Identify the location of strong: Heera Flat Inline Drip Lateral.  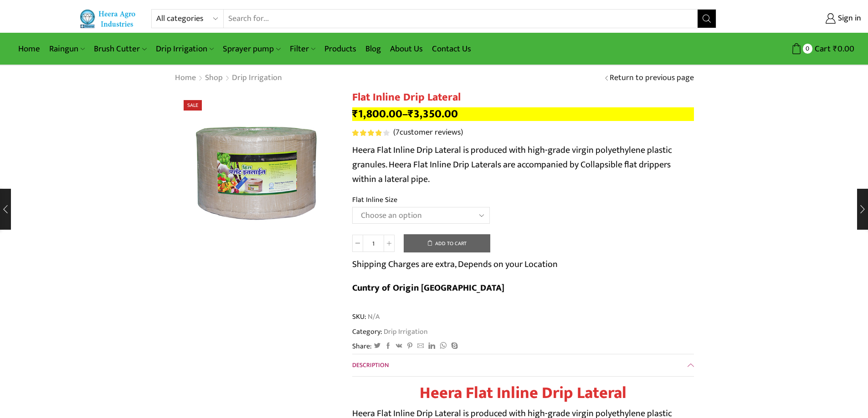
(523, 393).